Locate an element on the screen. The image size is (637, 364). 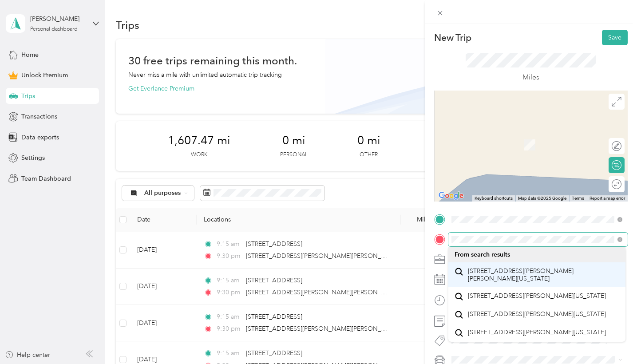
button: Save is located at coordinates (615, 37).